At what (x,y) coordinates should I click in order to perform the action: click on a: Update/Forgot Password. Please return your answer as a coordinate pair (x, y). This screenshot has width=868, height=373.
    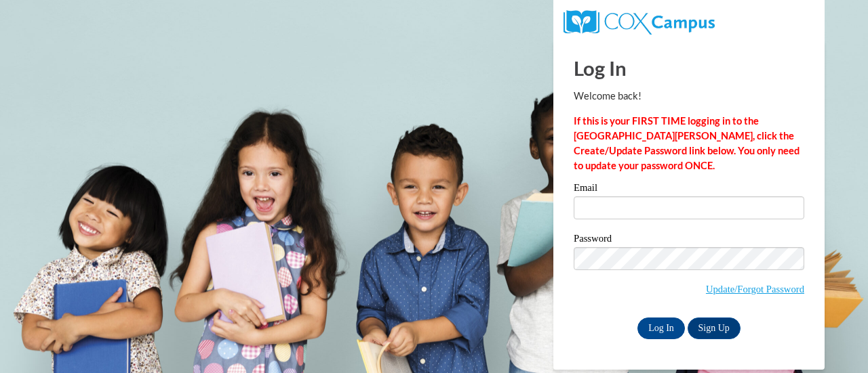
    Looking at the image, I should click on (755, 289).